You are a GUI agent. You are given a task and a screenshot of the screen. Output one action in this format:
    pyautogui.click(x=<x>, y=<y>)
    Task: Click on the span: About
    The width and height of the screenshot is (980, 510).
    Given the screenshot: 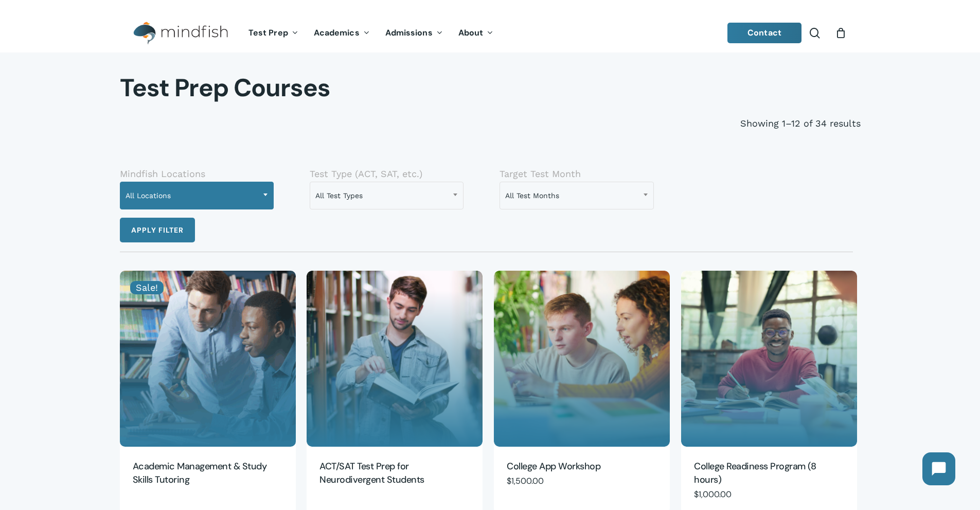 What is the action you would take?
    pyautogui.click(x=471, y=32)
    